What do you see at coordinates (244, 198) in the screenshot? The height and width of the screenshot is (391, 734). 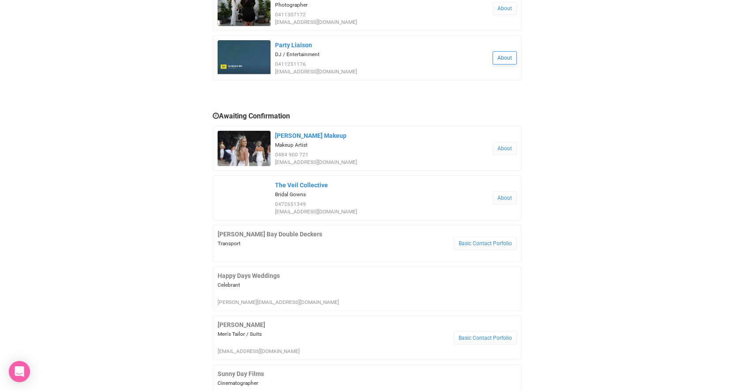 I see `img: website_screenshot_the_veil_collective.png` at bounding box center [244, 198].